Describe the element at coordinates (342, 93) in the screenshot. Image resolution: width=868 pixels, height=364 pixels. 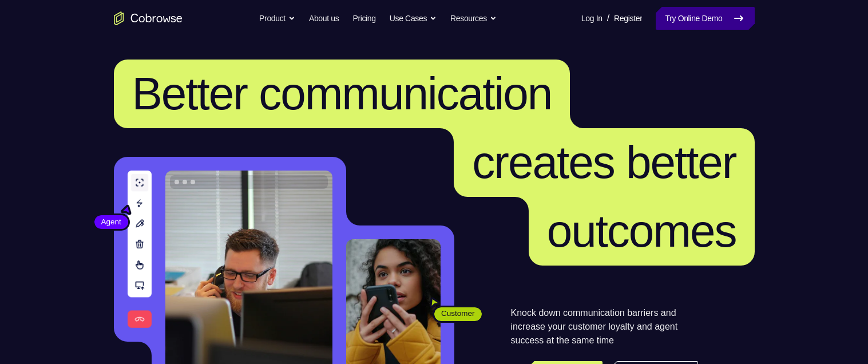
I see `span: Better communication` at that location.